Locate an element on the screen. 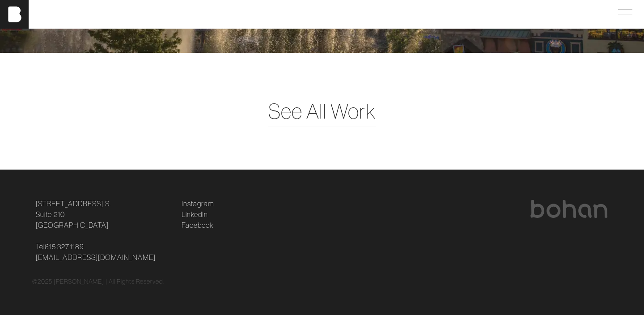 The height and width of the screenshot is (315, 644). a: Facebook is located at coordinates (197, 225).